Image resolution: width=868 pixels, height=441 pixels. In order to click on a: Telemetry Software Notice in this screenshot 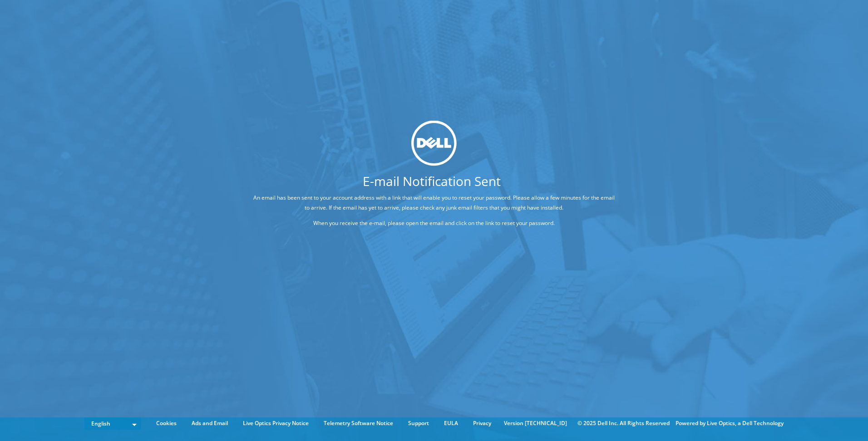, I will do `click(359, 424)`.